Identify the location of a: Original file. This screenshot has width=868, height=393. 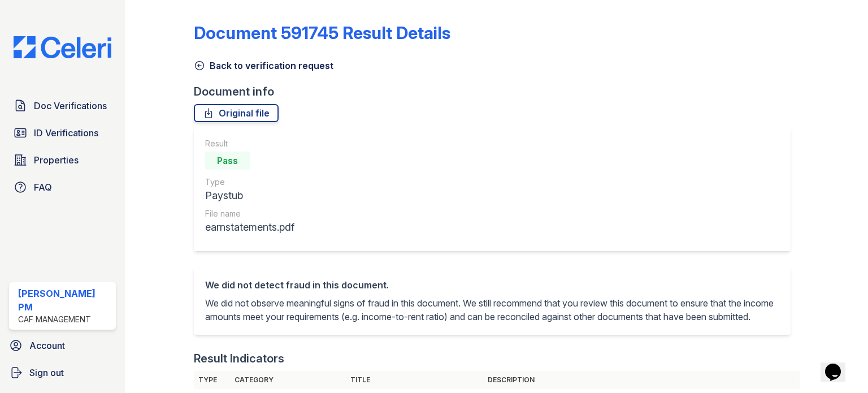
(236, 113).